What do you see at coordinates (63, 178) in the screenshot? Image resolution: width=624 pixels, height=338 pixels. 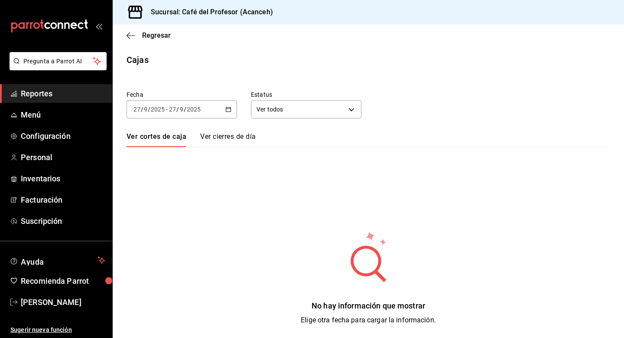 I see `span: Inventarios` at bounding box center [63, 178].